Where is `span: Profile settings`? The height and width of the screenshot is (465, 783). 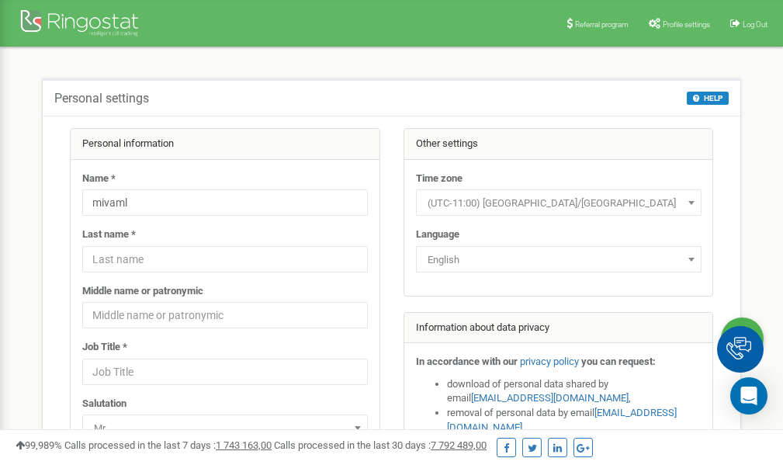
span: Profile settings is located at coordinates (686, 24).